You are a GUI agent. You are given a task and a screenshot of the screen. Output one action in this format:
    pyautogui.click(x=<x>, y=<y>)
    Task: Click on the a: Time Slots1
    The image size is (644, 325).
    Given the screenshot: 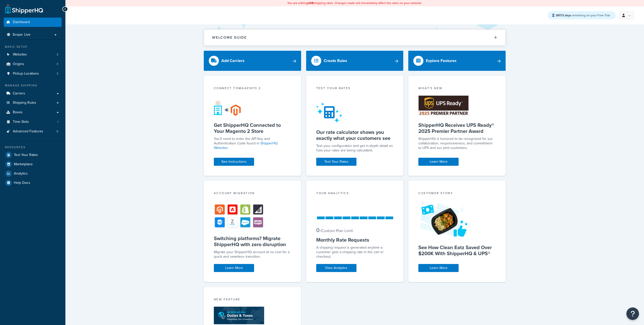 What is the action you would take?
    pyautogui.click(x=32, y=122)
    